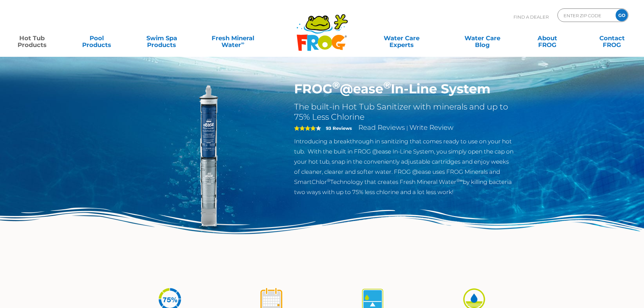 The height and width of the screenshot is (308, 644). Describe the element at coordinates (162, 38) in the screenshot. I see `a: Swim SpaProducts` at that location.